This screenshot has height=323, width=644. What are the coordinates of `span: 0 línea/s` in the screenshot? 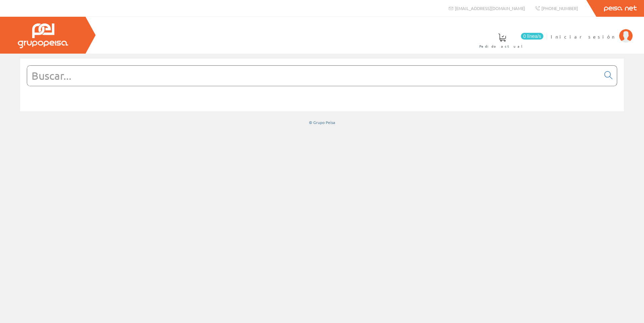 It's located at (532, 36).